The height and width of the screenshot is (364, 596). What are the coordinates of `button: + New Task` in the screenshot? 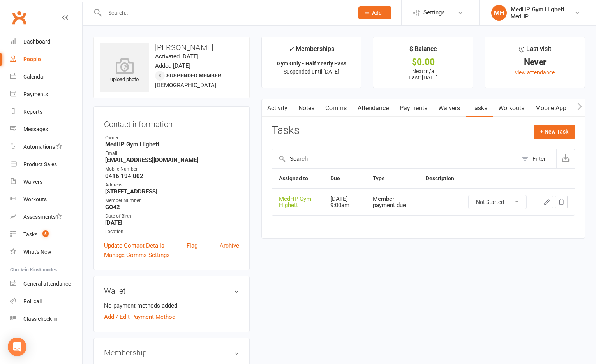 It's located at (554, 132).